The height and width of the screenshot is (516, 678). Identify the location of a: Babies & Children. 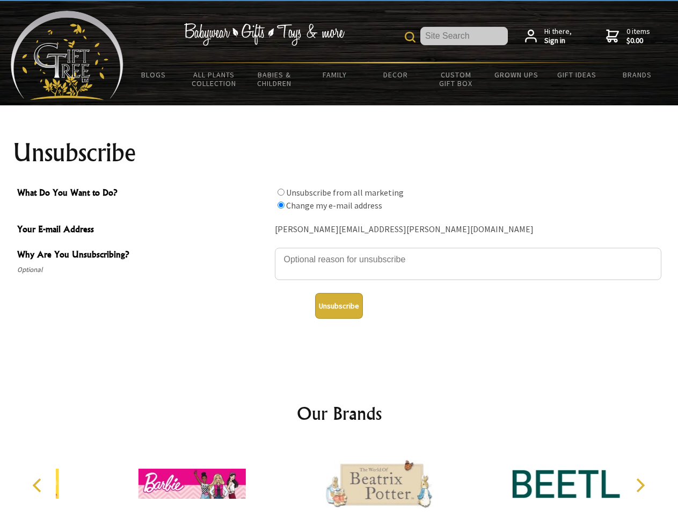
(274, 79).